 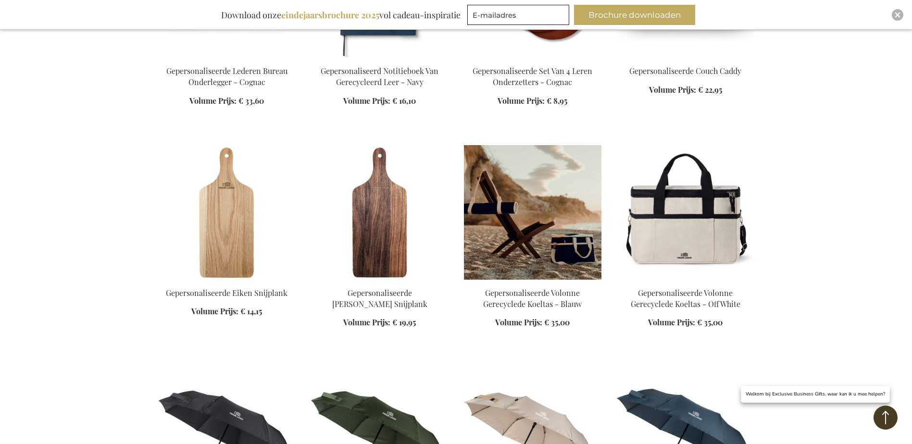 I want to click on a: Volume Prijs: € 22,95, so click(x=685, y=90).